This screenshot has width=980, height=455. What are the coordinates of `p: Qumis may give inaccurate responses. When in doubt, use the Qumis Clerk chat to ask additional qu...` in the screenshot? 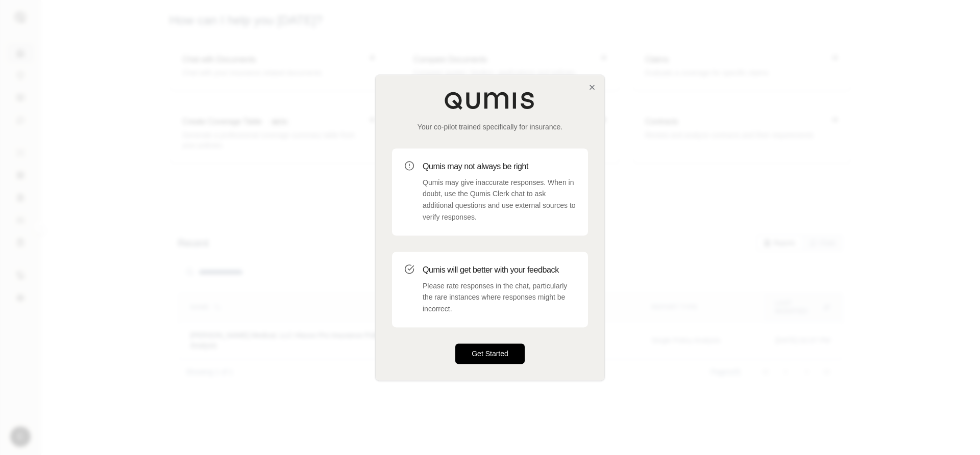 It's located at (499, 200).